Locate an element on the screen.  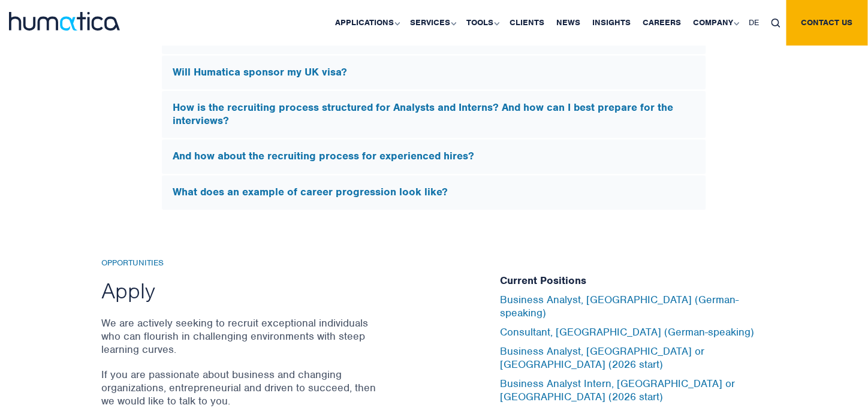
h2: Apply is located at coordinates (241, 291).